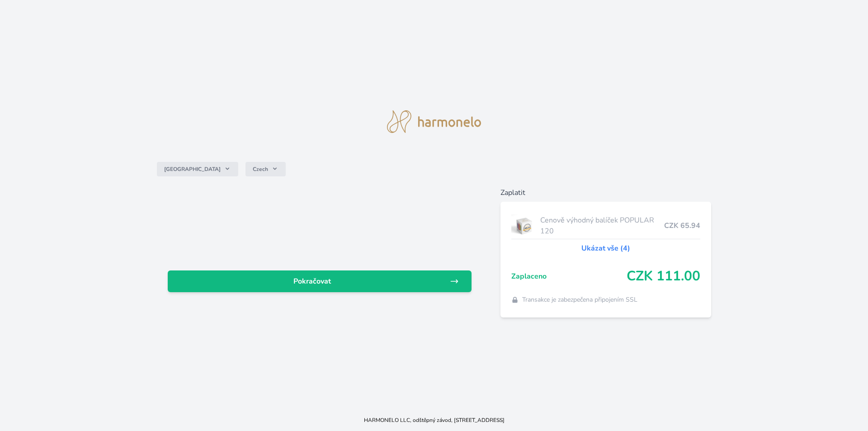  I want to click on h6: Zaplatit, so click(606, 193).